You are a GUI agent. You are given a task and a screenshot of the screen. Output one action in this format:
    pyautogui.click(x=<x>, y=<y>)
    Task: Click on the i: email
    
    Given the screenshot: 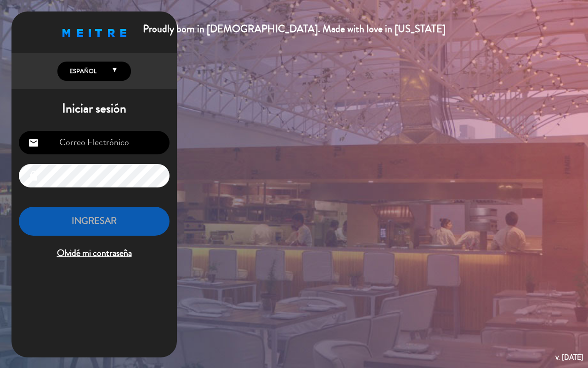 What is the action you would take?
    pyautogui.click(x=33, y=143)
    